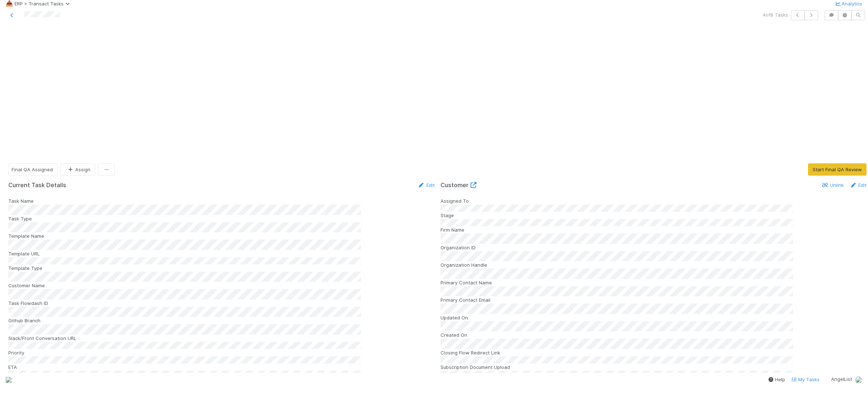  I want to click on img: avatar_f5fedbe2-3a45-46b0-b9bb-d3935edf1c24.png, so click(859, 380).